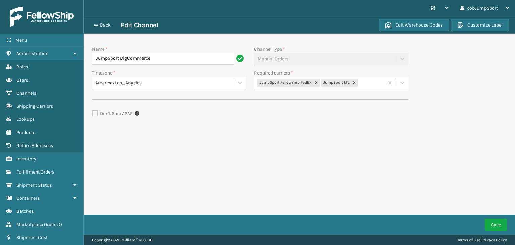  Describe the element at coordinates (26, 93) in the screenshot. I see `span: Channels` at that location.